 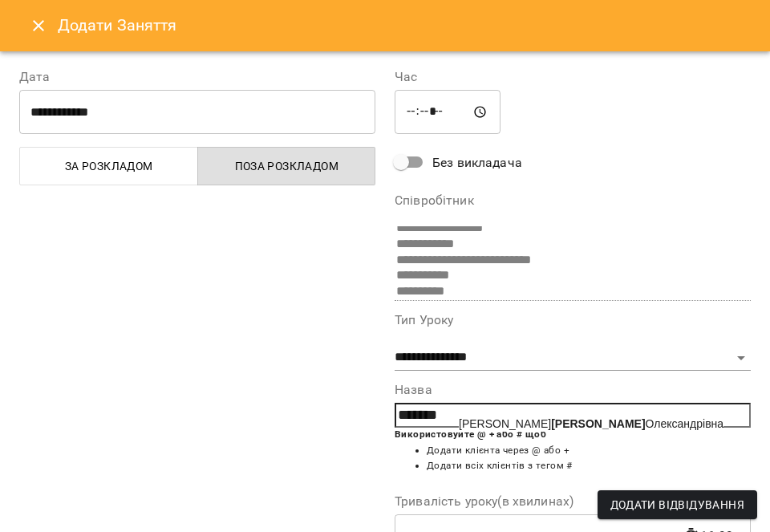 What do you see at coordinates (109, 166) in the screenshot?
I see `span: За розкладом` at bounding box center [109, 166].